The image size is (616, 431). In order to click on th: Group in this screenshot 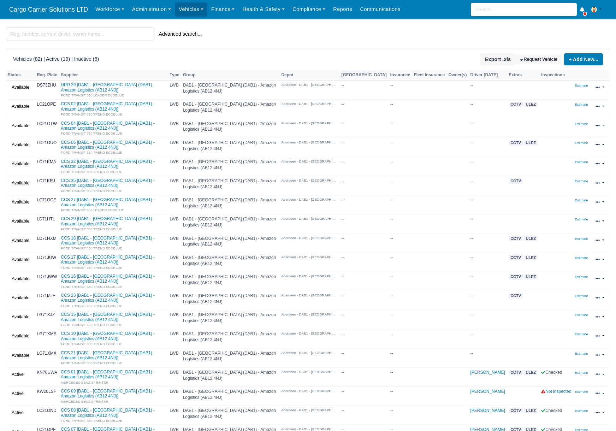, I will do `click(230, 75)`.